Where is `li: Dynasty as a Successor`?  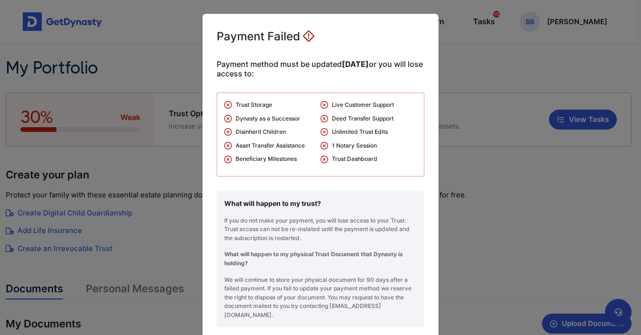 li: Dynasty as a Successor is located at coordinates (272, 121).